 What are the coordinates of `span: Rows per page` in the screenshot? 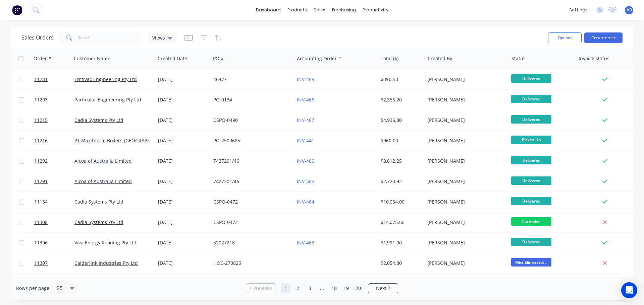 It's located at (32, 288).